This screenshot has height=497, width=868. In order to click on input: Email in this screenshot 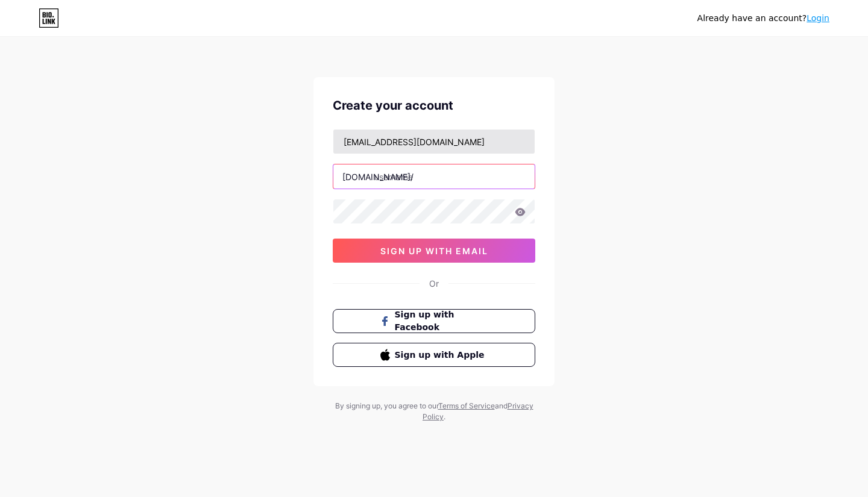, I will do `click(434, 142)`.